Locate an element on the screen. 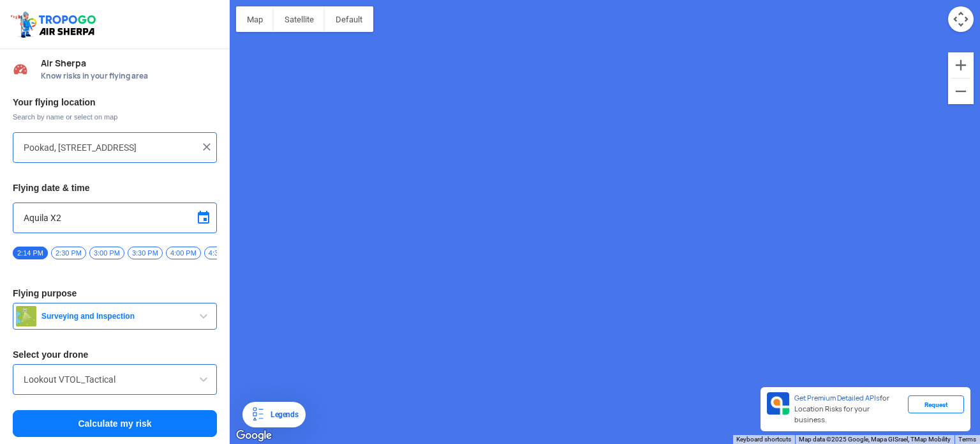 This screenshot has height=444, width=980. span: 3:30 PM is located at coordinates (145, 253).